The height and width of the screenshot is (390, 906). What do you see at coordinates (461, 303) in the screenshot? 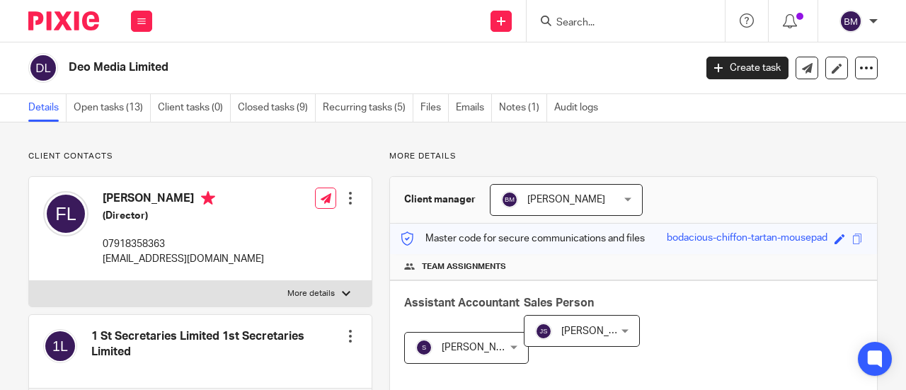
I see `span: Assistant Accountant` at bounding box center [461, 303].